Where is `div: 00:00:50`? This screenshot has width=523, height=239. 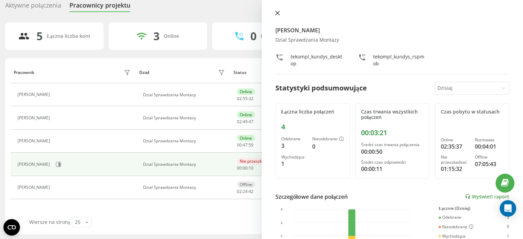
div: 00:00:50 is located at coordinates (393, 152).